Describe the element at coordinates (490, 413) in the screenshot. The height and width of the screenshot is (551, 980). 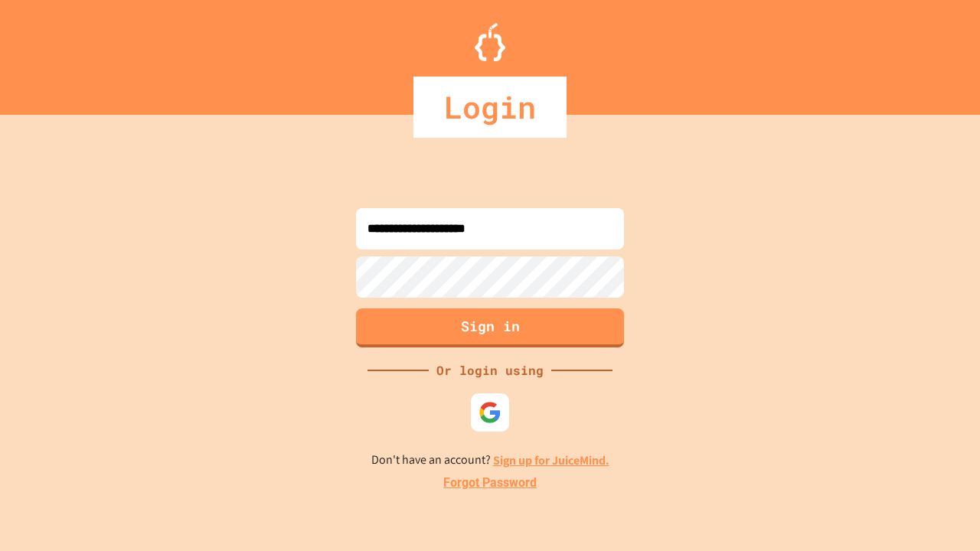
I see `img: google-icon.svg` at that location.